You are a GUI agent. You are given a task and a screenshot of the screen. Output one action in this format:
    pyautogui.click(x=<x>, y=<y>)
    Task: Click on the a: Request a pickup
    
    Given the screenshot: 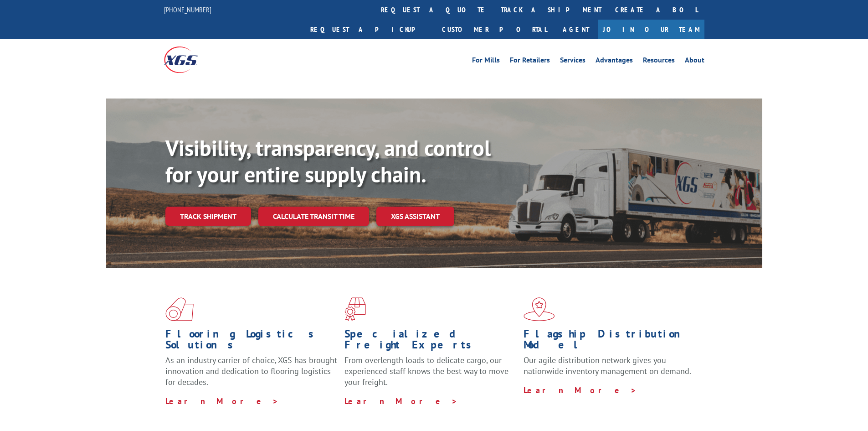 What is the action you would take?
    pyautogui.click(x=369, y=29)
    